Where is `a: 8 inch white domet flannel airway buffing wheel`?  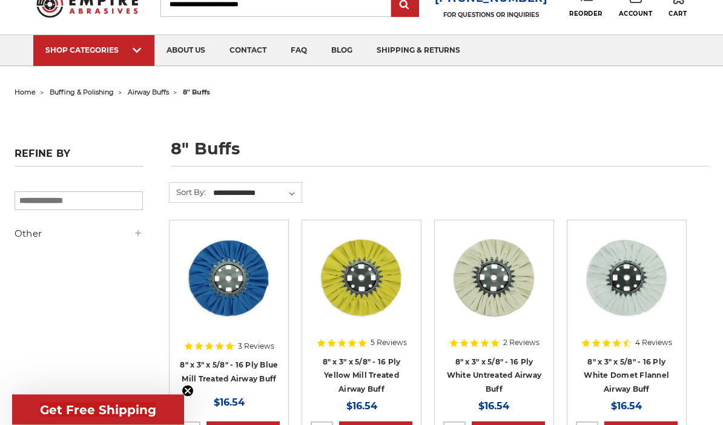
a: 8 inch white domet flannel airway buffing wheel is located at coordinates (626, 296).